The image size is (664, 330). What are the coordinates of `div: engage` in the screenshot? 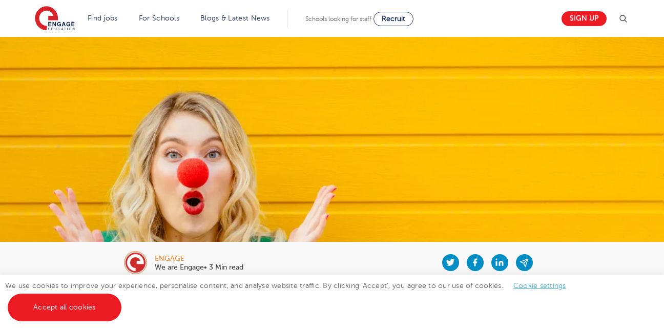 It's located at (199, 259).